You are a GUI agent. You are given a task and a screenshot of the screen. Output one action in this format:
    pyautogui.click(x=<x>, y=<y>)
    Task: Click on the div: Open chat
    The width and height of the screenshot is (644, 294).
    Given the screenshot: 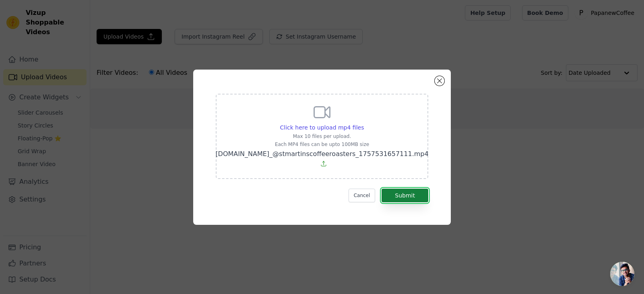 What is the action you would take?
    pyautogui.click(x=622, y=274)
    